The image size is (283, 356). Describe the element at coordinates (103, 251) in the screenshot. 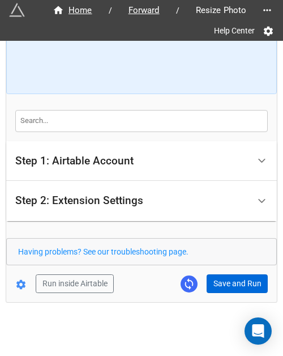

I see `a: Having problems? See our troubleshooting page.` at that location.